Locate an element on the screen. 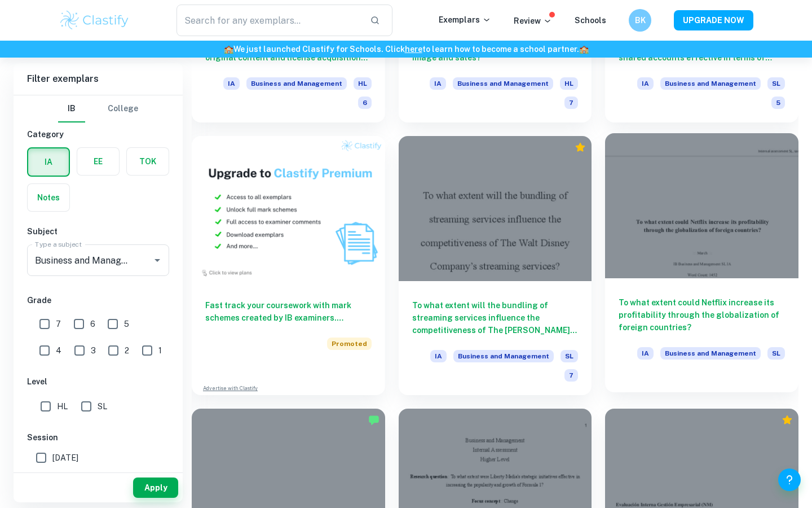  button: Apply is located at coordinates (156, 488).